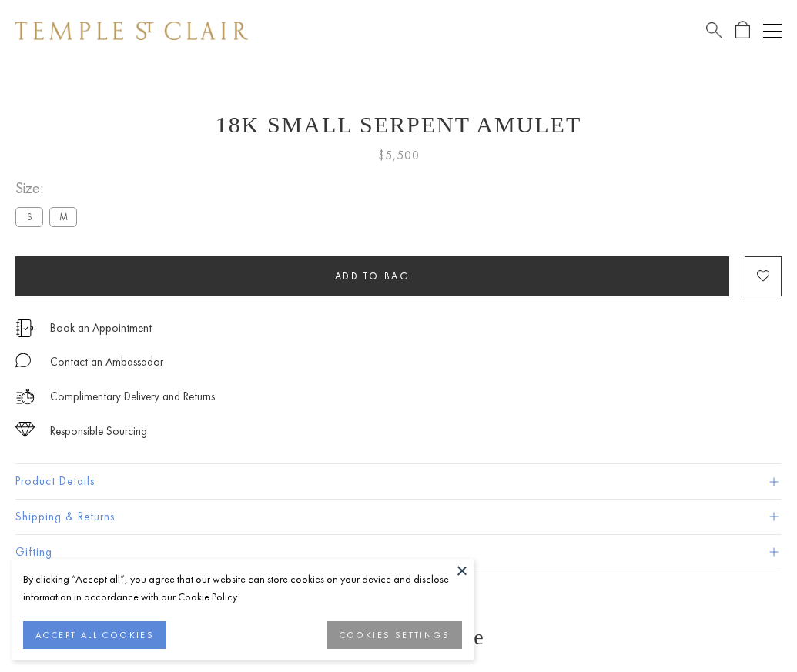  I want to click on button: ACCEPT ALL COOKIES, so click(95, 635).